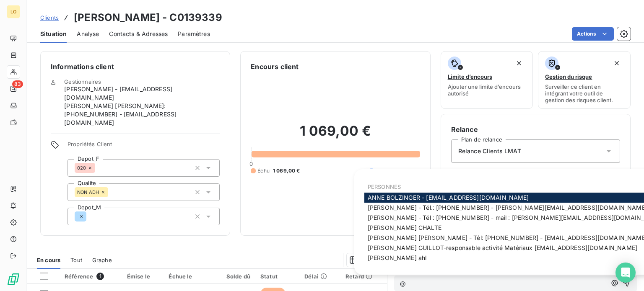  What do you see at coordinates (286, 171) in the screenshot?
I see `span: 1 069,00 €` at bounding box center [286, 171].